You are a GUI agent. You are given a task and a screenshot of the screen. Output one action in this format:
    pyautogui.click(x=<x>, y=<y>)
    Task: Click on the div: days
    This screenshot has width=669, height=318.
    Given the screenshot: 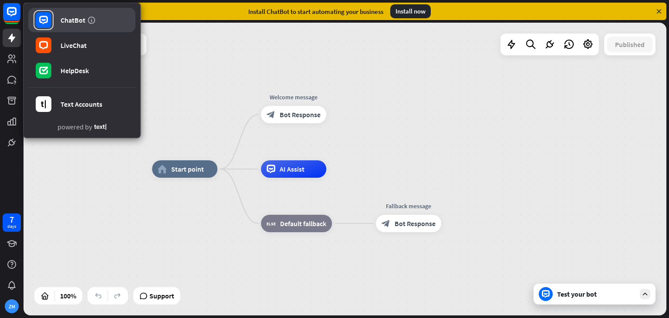 What is the action you would take?
    pyautogui.click(x=12, y=227)
    